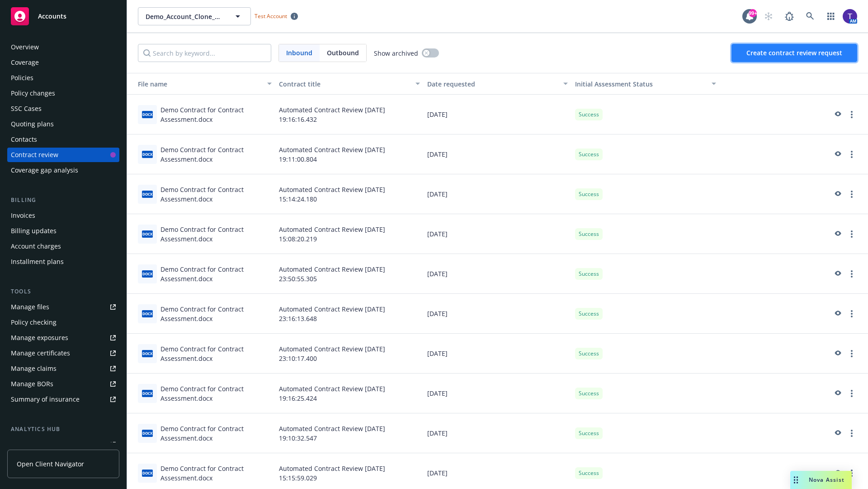 The image size is (868, 489). Describe the element at coordinates (64, 16) in the screenshot. I see `a: Accounts` at that location.